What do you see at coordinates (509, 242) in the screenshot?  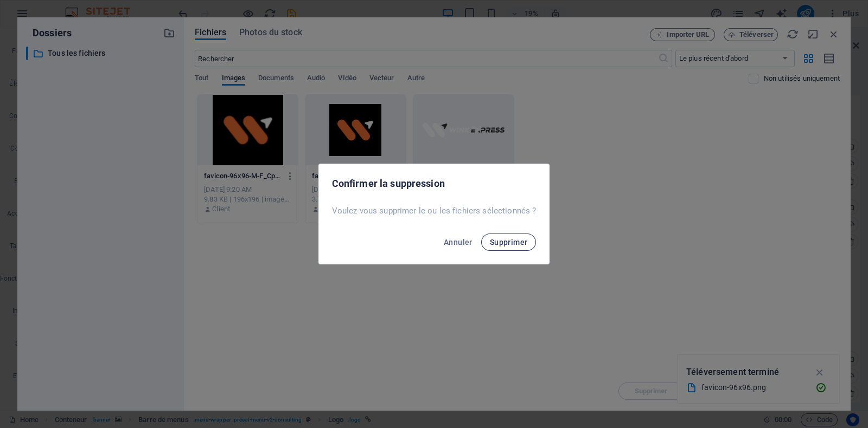 I see `button: Supprimer` at bounding box center [509, 242].